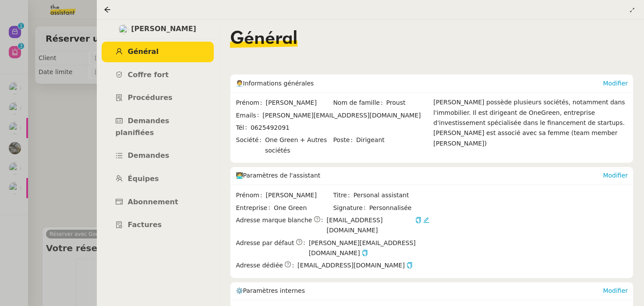 Image resolution: width=644 pixels, height=306 pixels. What do you see at coordinates (158, 75) in the screenshot?
I see `a: Coffre fort` at bounding box center [158, 75].